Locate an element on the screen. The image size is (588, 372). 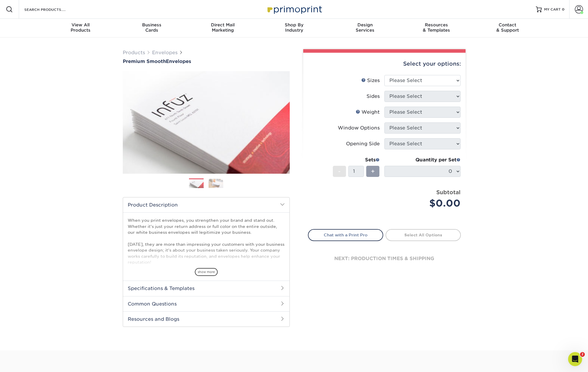
span: 0 is located at coordinates (563, 10).